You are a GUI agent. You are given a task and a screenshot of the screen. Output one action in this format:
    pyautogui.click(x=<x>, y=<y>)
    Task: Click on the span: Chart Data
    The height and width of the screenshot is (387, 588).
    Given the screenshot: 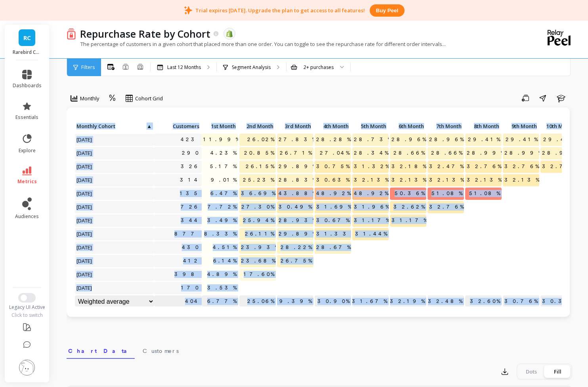 What is the action you would take?
    pyautogui.click(x=101, y=351)
    